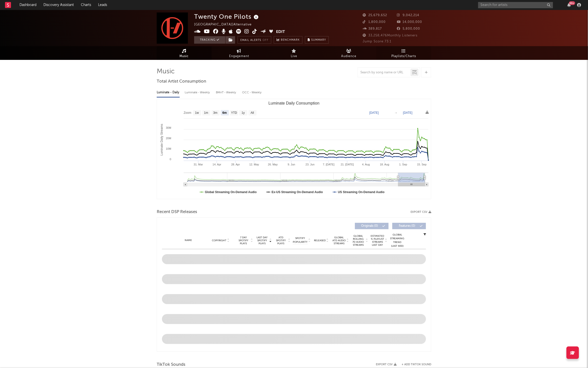 The width and height of the screenshot is (588, 368). Describe the element at coordinates (234, 113) in the screenshot. I see `text: YTD` at that location.